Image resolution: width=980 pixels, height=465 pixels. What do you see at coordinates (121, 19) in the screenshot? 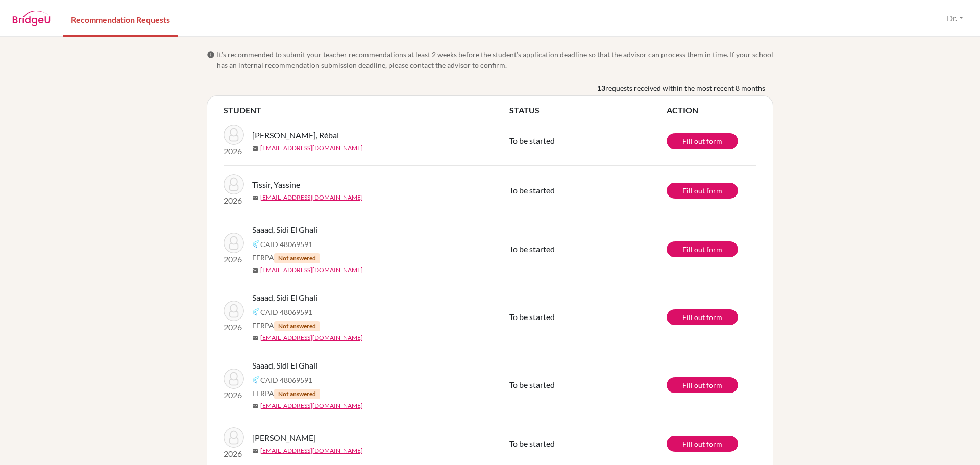
I see `a: Recommendation Requests` at bounding box center [121, 19].